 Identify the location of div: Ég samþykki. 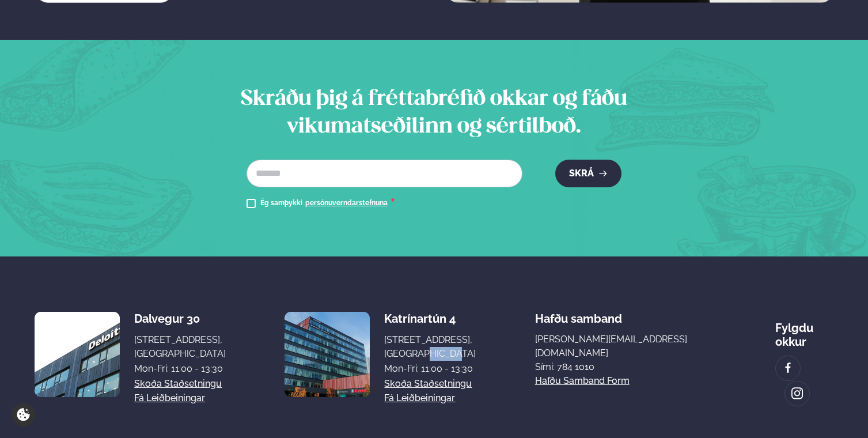
(328, 203).